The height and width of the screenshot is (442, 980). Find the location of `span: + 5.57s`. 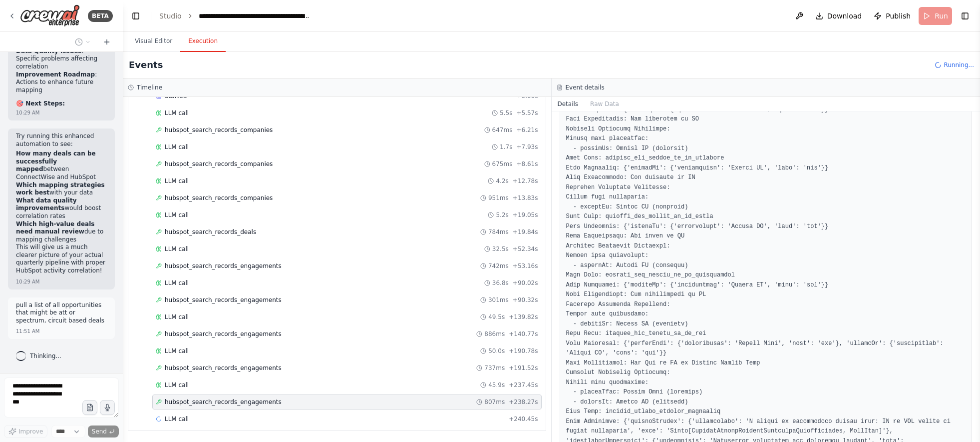

span: + 5.57s is located at coordinates (527, 113).